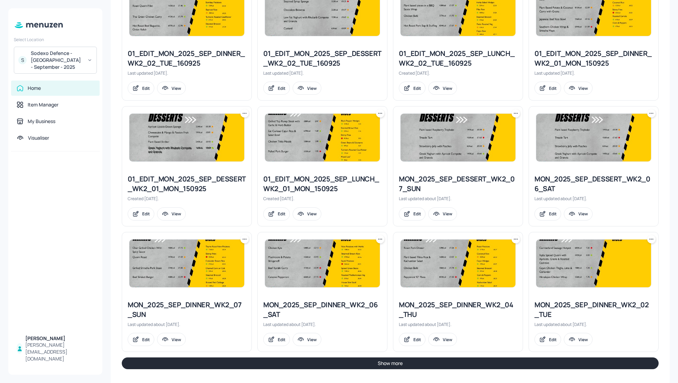 The height and width of the screenshot is (383, 678). What do you see at coordinates (322, 310) in the screenshot?
I see `div: MON_2025_SEP_DINNER_WK2_06_SAT` at bounding box center [322, 310].